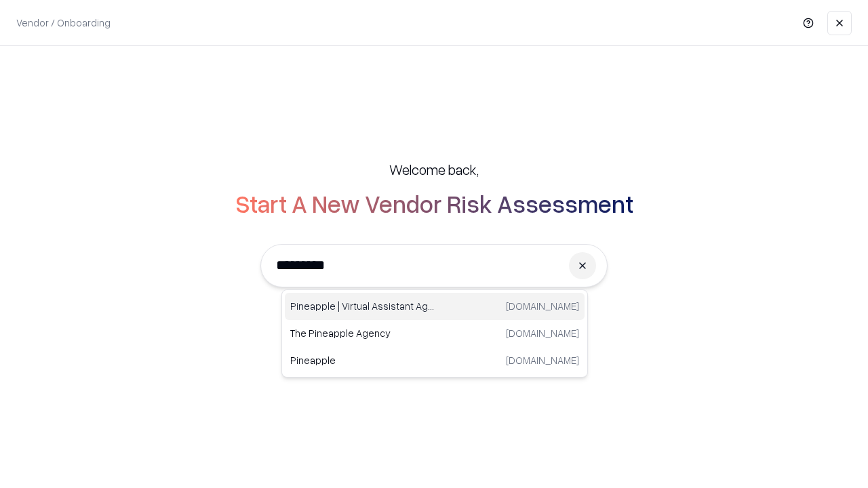  Describe the element at coordinates (63, 22) in the screenshot. I see `p: Vendor / Onboarding` at that location.